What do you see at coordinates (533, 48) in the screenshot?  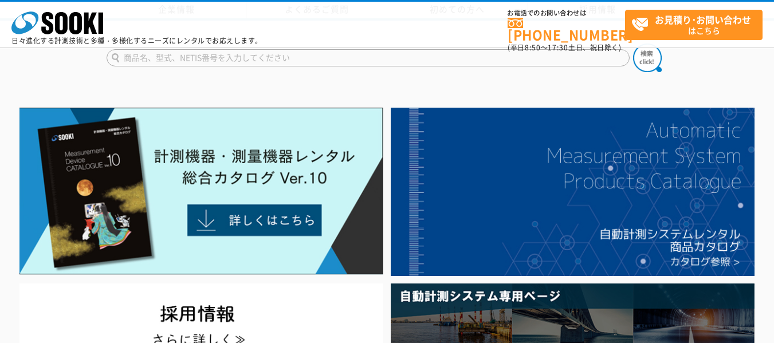 I see `span: 8:50` at bounding box center [533, 48].